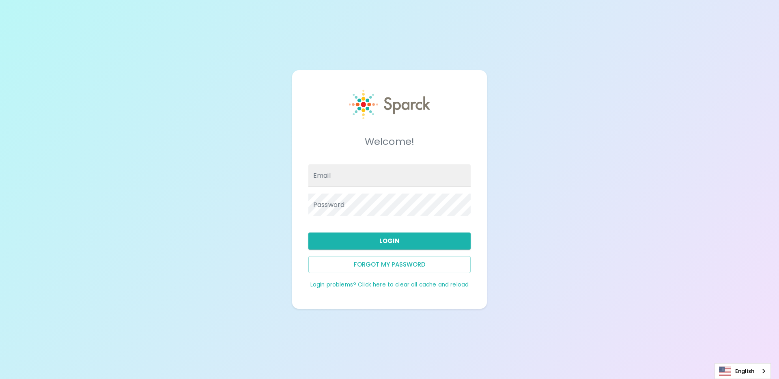 The image size is (779, 379). What do you see at coordinates (389, 284) in the screenshot?
I see `a: Login problems? Click here to clear all cache and reload` at bounding box center [389, 284].